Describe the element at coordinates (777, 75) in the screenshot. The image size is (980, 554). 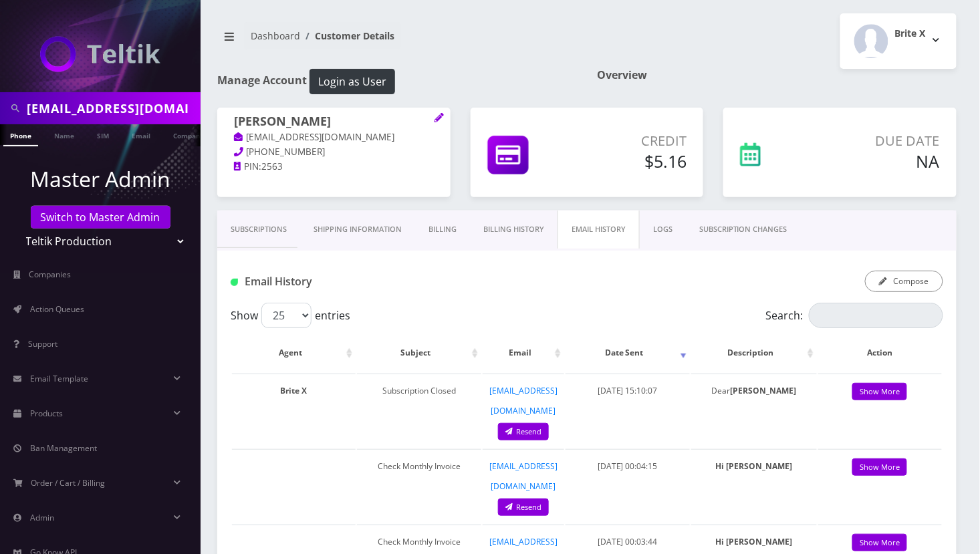
I see `h1: Overview` at that location.